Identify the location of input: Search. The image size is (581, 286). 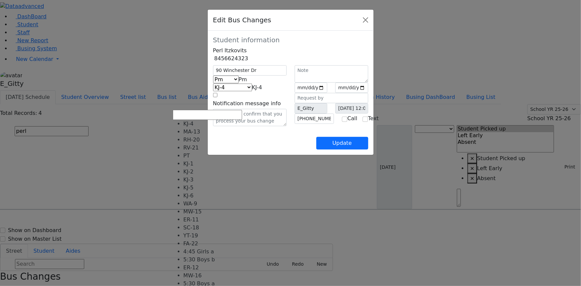
(208, 115).